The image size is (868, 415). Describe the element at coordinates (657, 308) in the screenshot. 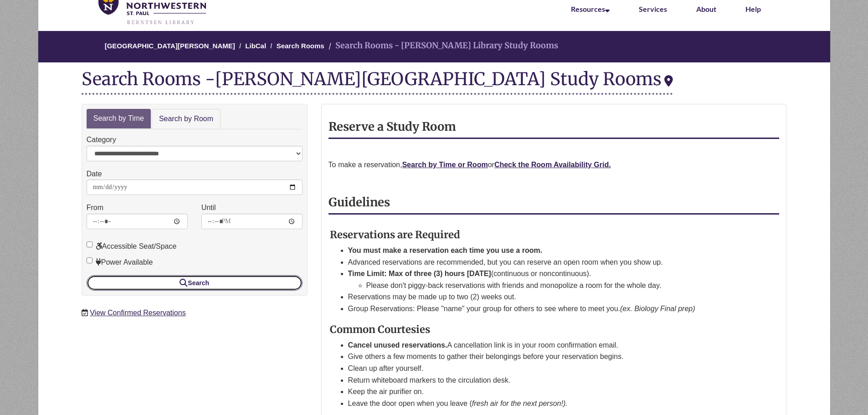

I see `em: (ex. Biology Final prep)` at that location.